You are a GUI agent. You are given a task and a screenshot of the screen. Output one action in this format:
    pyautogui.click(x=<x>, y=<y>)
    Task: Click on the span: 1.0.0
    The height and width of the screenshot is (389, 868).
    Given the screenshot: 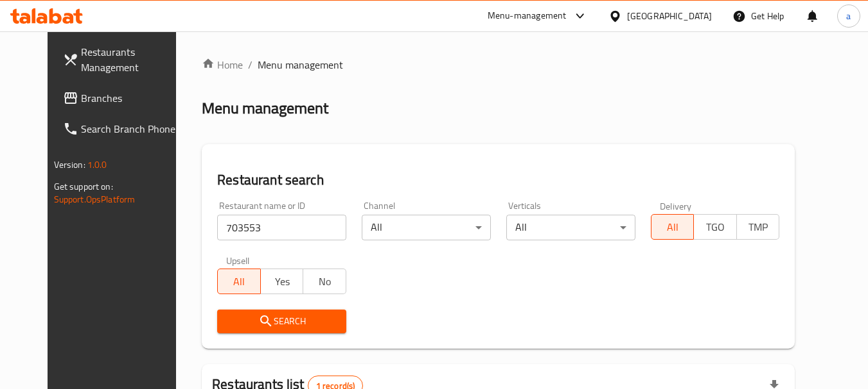 What is the action you would take?
    pyautogui.click(x=97, y=165)
    